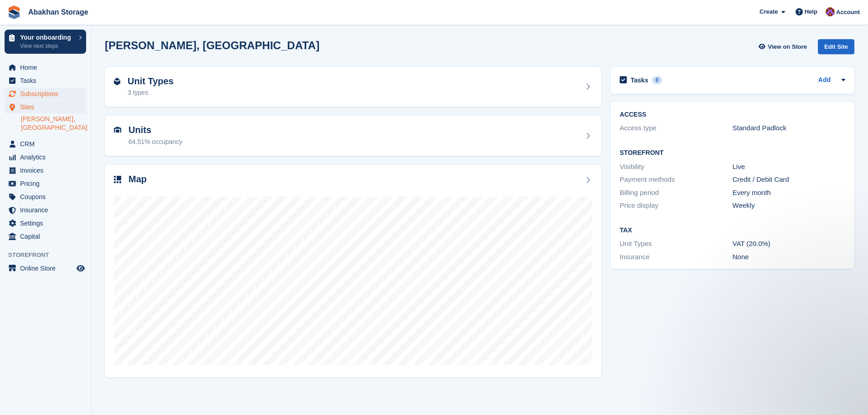  What do you see at coordinates (58, 12) in the screenshot?
I see `a: Abakhan Storage` at bounding box center [58, 12].